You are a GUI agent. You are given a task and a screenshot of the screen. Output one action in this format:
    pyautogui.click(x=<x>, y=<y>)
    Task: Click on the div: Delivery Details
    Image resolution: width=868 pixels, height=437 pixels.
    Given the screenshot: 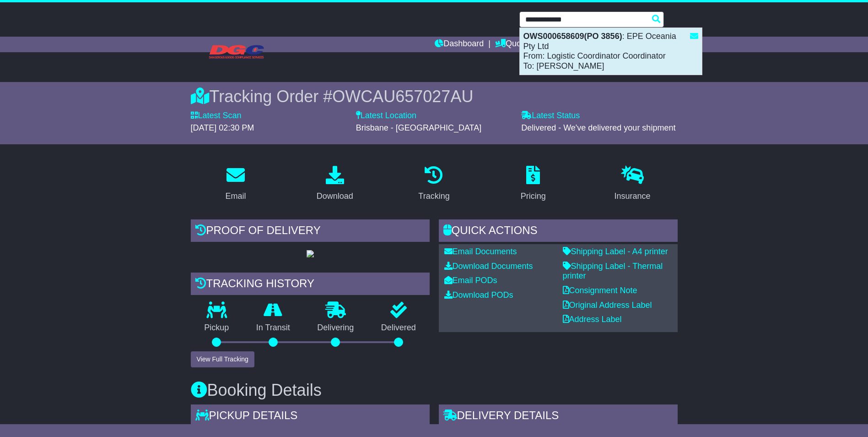 What is the action you would take?
    pyautogui.click(x=559, y=417)
    